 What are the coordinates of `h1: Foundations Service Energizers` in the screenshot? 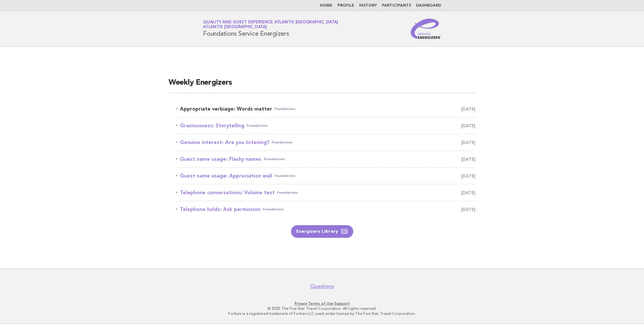 It's located at (270, 29).